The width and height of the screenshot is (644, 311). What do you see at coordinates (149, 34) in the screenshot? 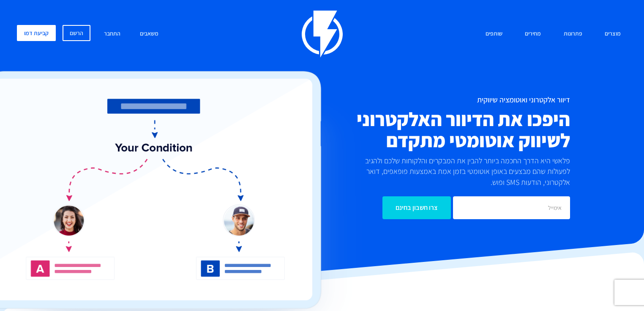
I see `a: משאבים` at bounding box center [149, 34].